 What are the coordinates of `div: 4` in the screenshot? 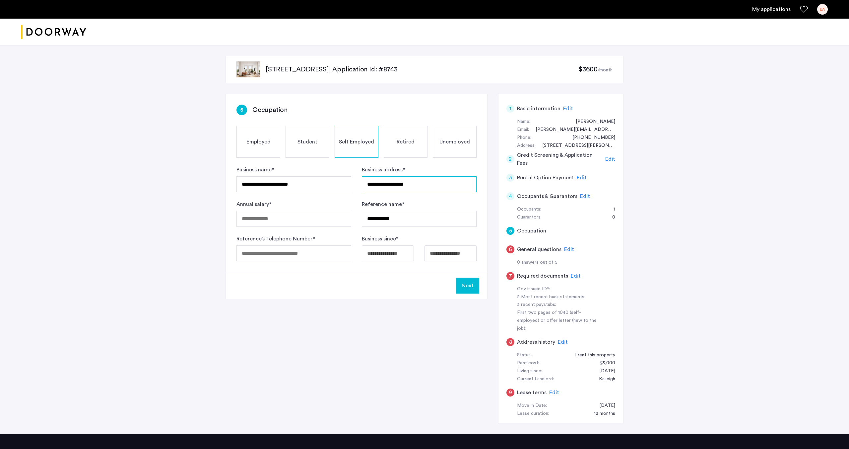 It's located at (511, 196).